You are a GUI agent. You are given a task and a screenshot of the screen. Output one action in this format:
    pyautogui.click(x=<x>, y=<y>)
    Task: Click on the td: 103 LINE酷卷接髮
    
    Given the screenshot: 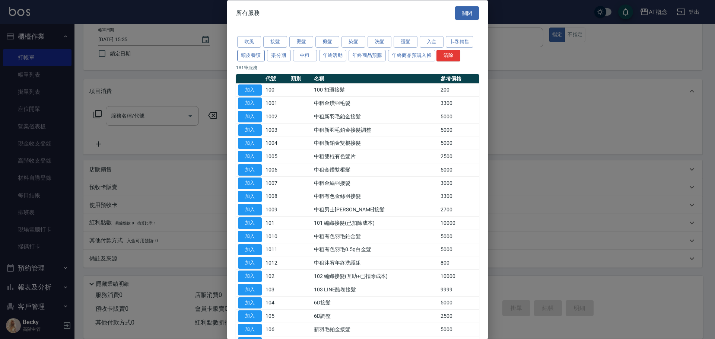 What is the action you would take?
    pyautogui.click(x=375, y=290)
    